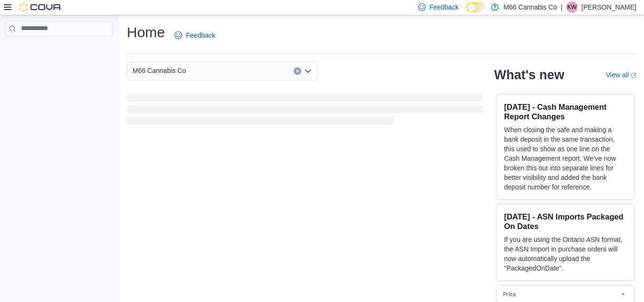 Image resolution: width=644 pixels, height=302 pixels. Describe the element at coordinates (572, 7) in the screenshot. I see `div: Kattie Walters` at that location.